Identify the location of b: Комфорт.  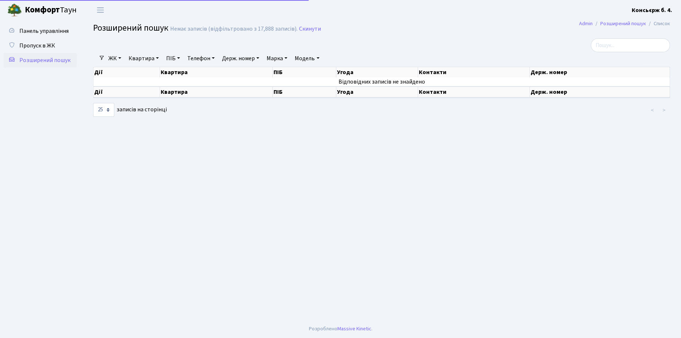
(42, 10).